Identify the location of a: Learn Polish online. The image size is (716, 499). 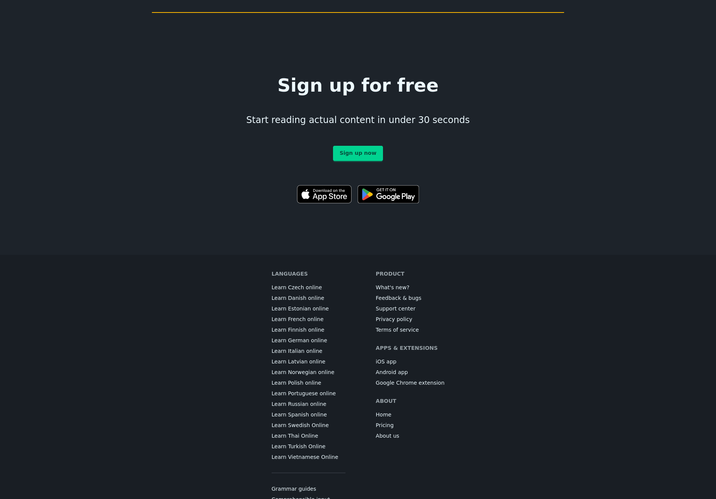
(296, 383).